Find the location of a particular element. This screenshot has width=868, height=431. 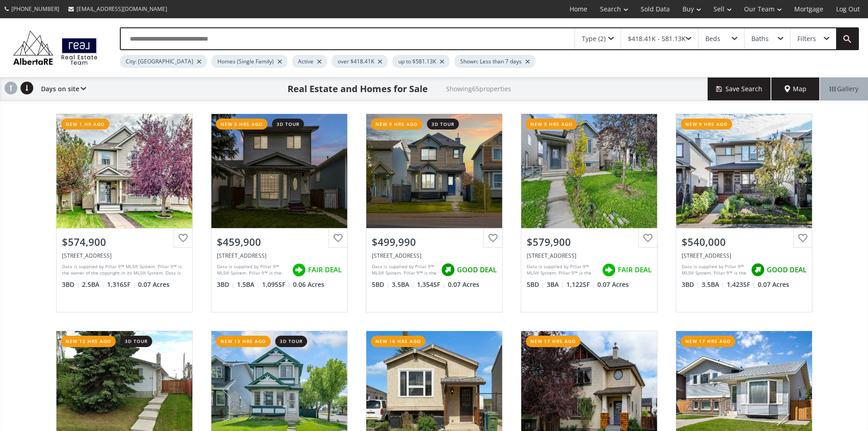

div: Map is located at coordinates (795, 89).